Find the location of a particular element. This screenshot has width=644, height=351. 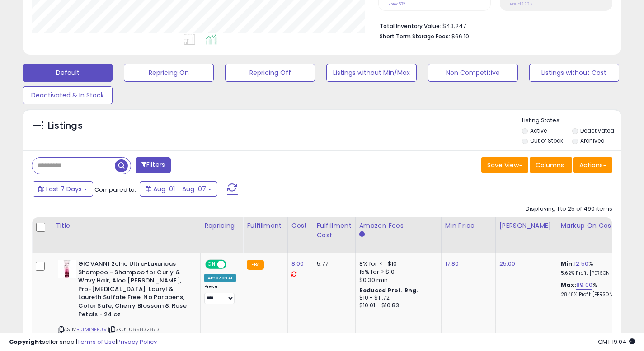

button: Repricing On is located at coordinates (169, 72).